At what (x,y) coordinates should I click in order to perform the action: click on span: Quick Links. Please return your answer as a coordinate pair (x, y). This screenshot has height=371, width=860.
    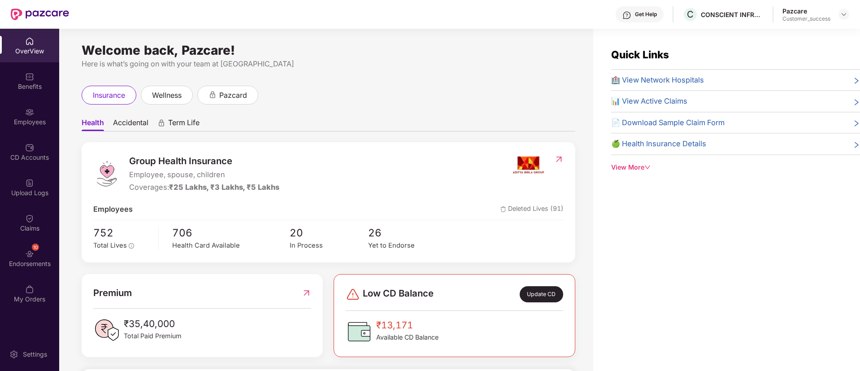
    Looking at the image, I should click on (640, 54).